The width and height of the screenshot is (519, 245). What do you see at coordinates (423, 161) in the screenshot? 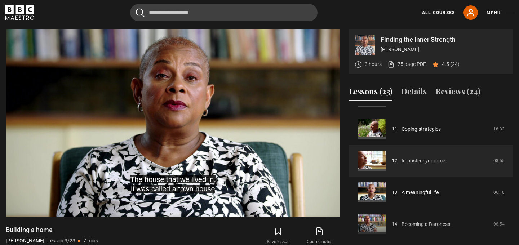
I see `a: Imposter syndrome` at bounding box center [423, 161].